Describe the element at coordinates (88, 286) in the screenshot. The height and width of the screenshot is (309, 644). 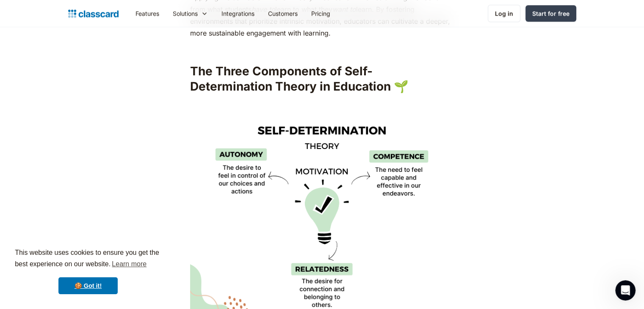
I see `a: dismiss cookie message` at that location.